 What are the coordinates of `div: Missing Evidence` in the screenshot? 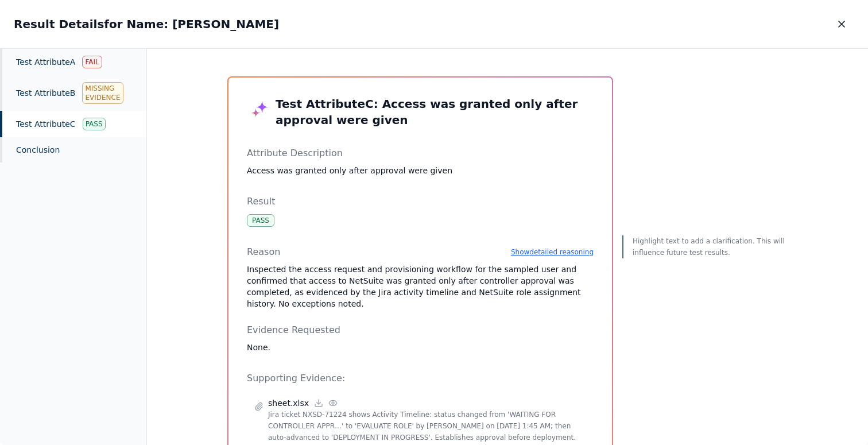 It's located at (102, 93).